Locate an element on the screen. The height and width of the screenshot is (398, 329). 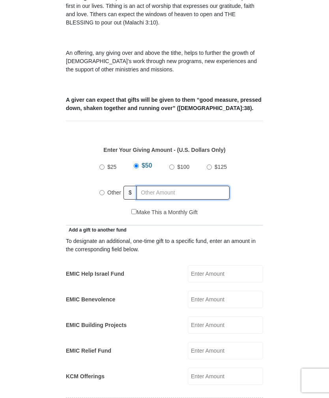
label: EMIC Building Projects is located at coordinates (96, 326).